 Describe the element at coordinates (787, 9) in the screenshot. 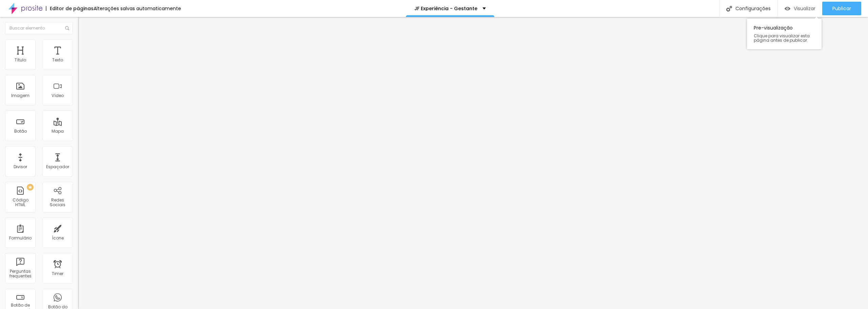

I see `img: view-1.svg` at that location.